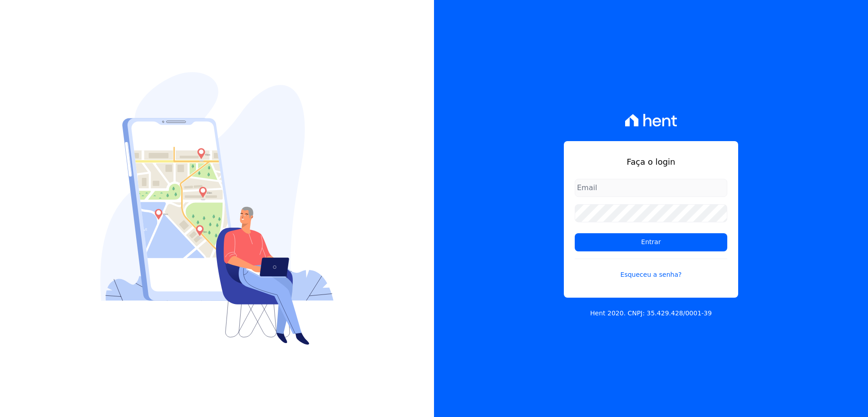  Describe the element at coordinates (651, 188) in the screenshot. I see `input: Email` at that location.